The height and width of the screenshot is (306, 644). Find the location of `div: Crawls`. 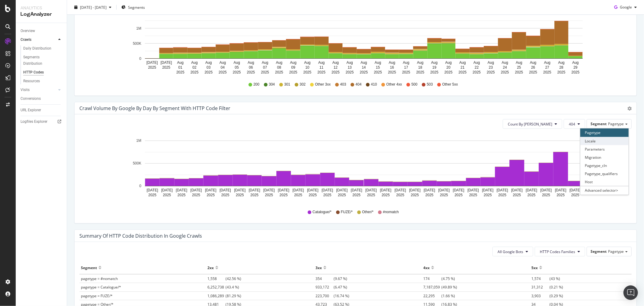

div: Crawls is located at coordinates (26, 40).